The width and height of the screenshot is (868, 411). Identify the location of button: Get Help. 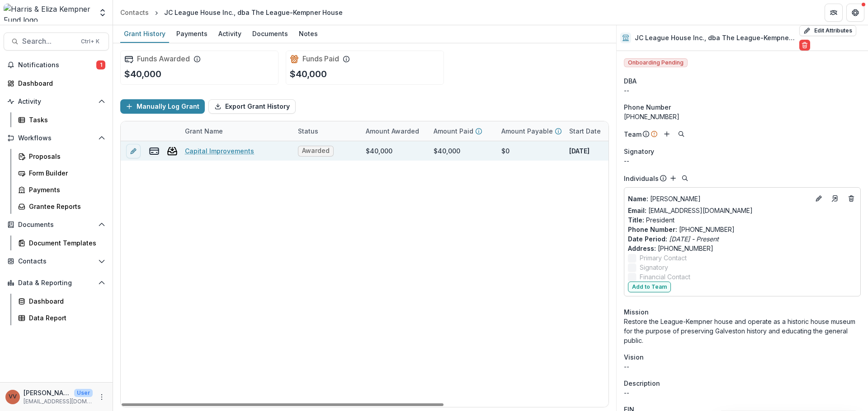
(856, 12).